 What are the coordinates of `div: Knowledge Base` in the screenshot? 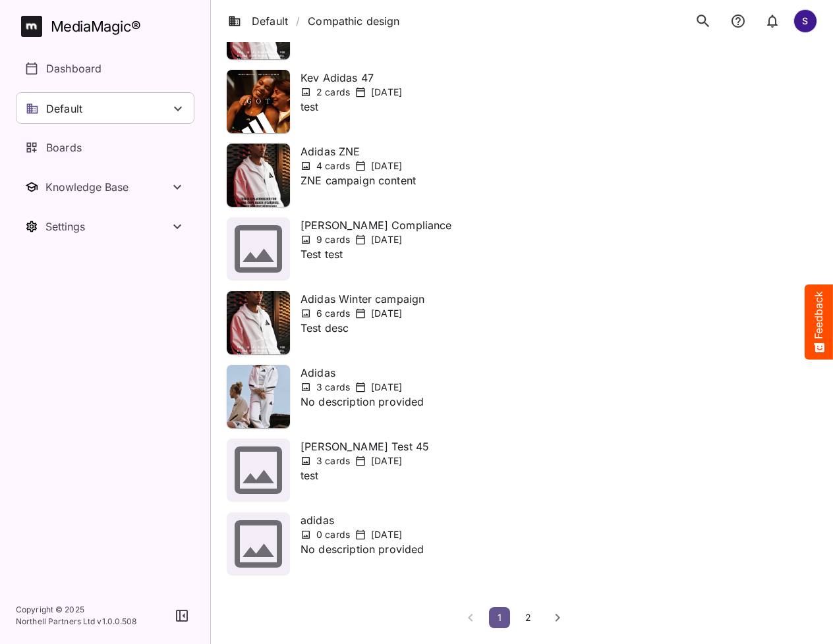 It's located at (107, 186).